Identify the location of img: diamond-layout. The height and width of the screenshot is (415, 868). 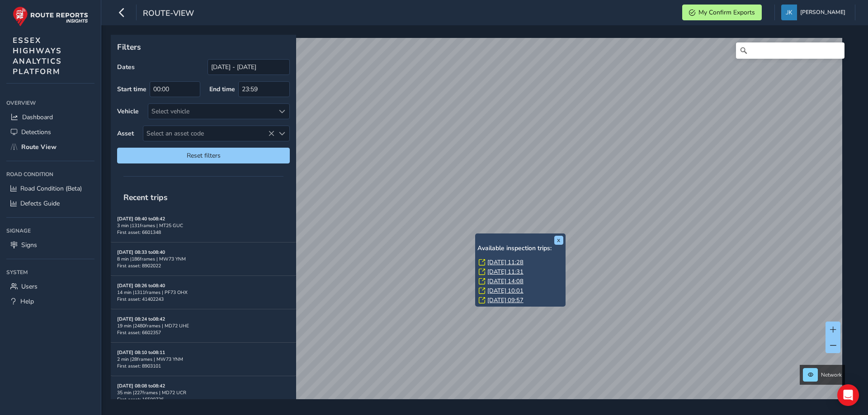
(789, 12).